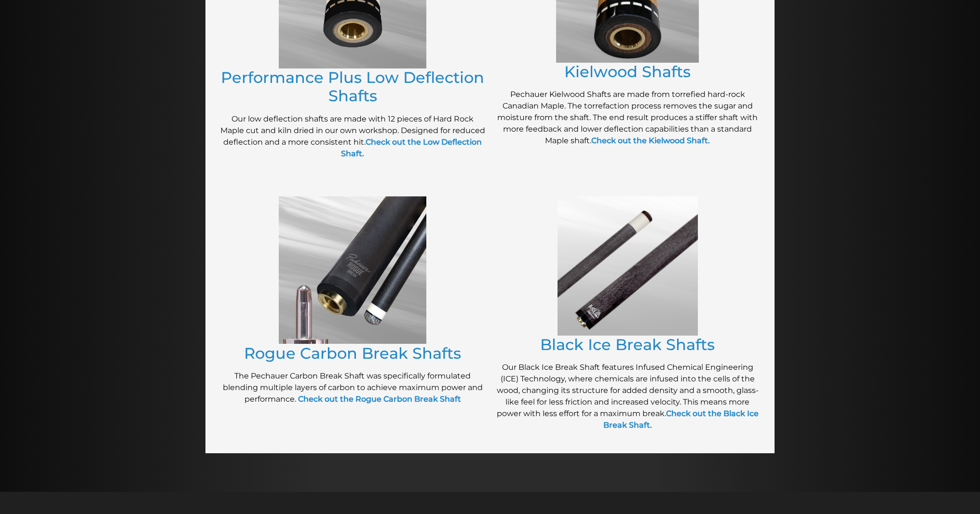 Image resolution: width=980 pixels, height=514 pixels. What do you see at coordinates (411, 147) in the screenshot?
I see `strong: Check out the Low Deflection Shaft.` at bounding box center [411, 147].